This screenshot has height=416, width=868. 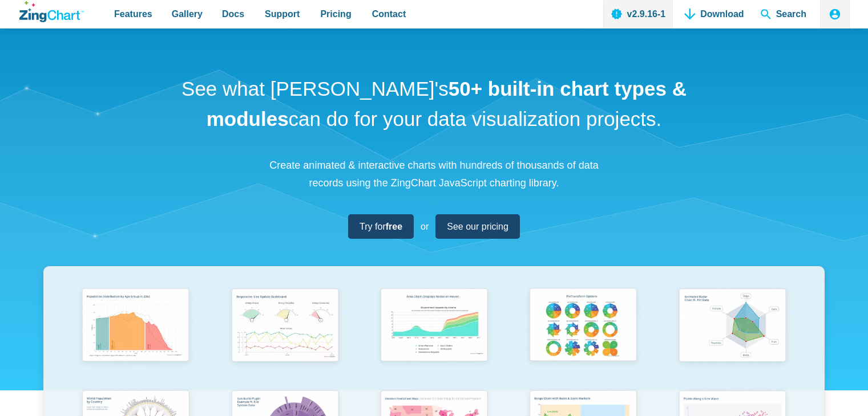 What do you see at coordinates (732, 334) in the screenshot?
I see `a: Animated Radar Chart ft. Pet Data` at bounding box center [732, 334].